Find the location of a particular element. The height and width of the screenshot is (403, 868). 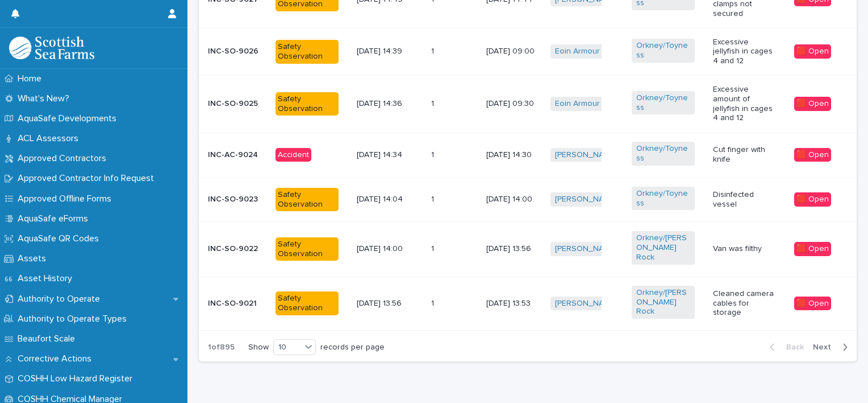

p: Authority to Operate Types is located at coordinates (75, 318).